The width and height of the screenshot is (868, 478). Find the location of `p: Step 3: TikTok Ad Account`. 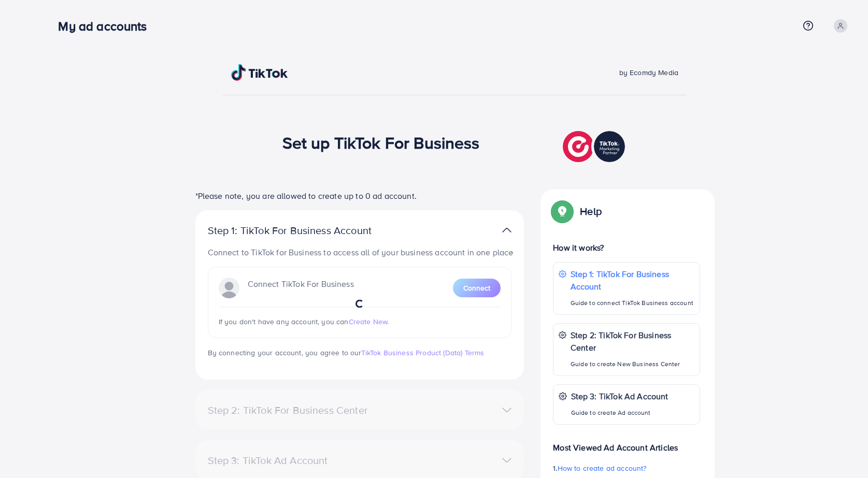

p: Step 3: TikTok Ad Account is located at coordinates (619, 396).